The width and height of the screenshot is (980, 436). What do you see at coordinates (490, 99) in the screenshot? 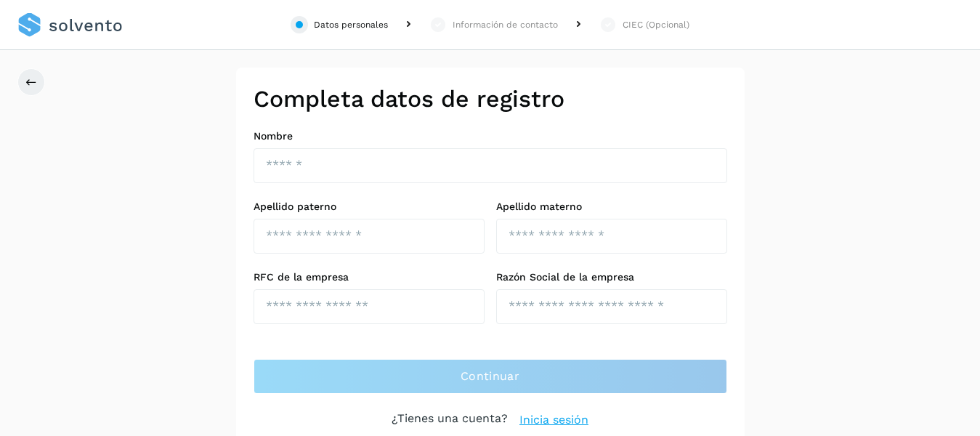
I see `h2: Completa datos de registro` at bounding box center [490, 99].